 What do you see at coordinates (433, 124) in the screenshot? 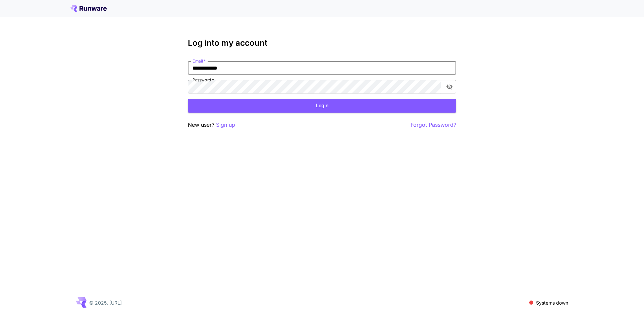
I see `p: Forgot Password?` at bounding box center [433, 124].